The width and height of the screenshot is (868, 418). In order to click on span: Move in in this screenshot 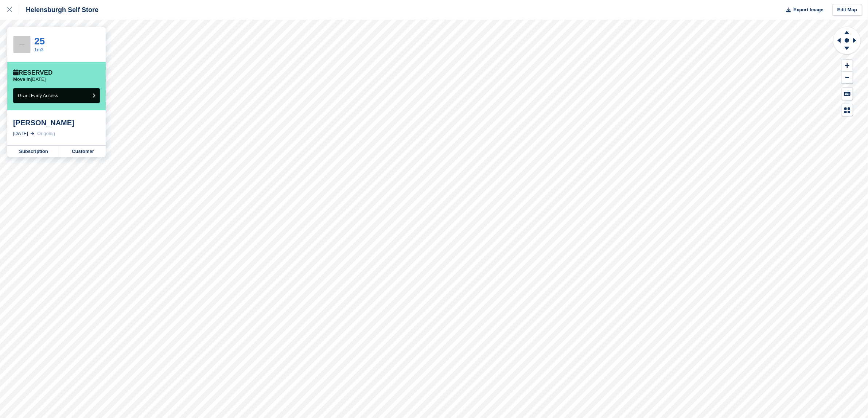, I will do `click(22, 79)`.